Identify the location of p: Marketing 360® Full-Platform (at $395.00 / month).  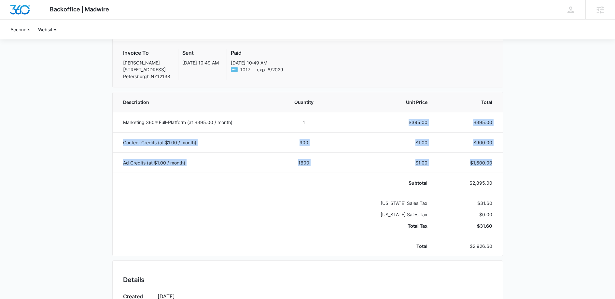
(195, 122).